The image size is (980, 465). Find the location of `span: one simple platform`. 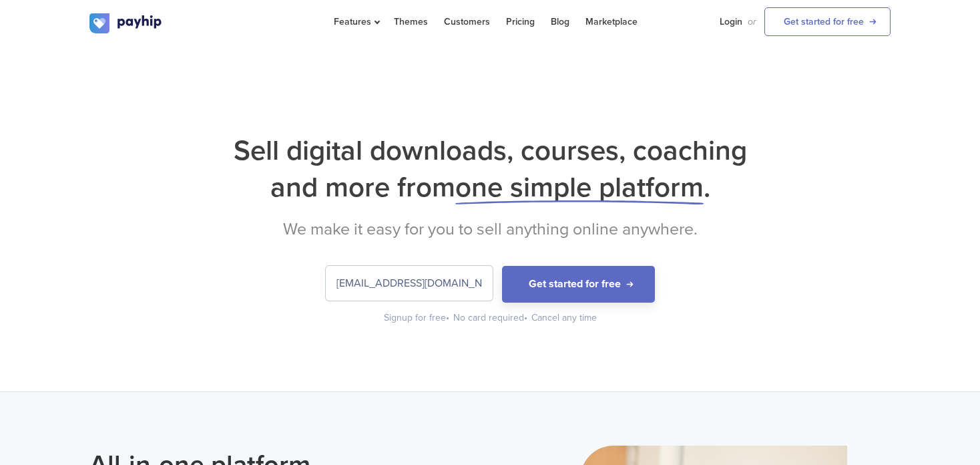

span: one simple platform is located at coordinates (579, 187).